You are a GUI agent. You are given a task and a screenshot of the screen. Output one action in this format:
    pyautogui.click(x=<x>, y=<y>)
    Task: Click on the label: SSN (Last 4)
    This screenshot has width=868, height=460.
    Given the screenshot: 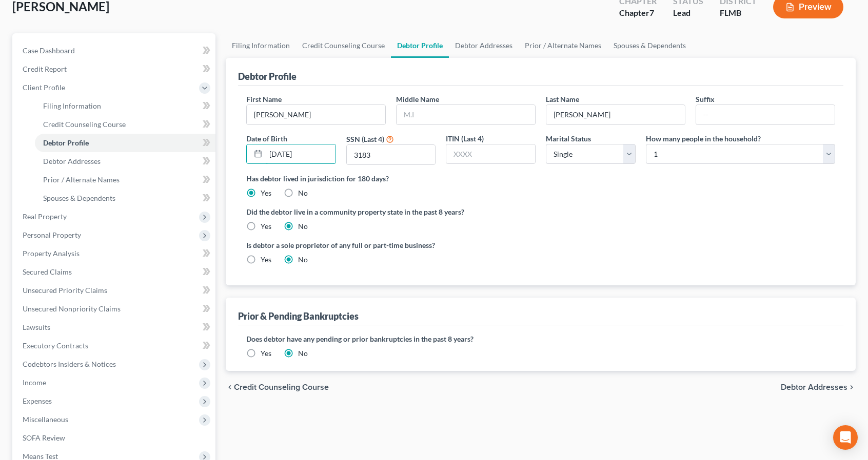 What is the action you would take?
    pyautogui.click(x=365, y=139)
    